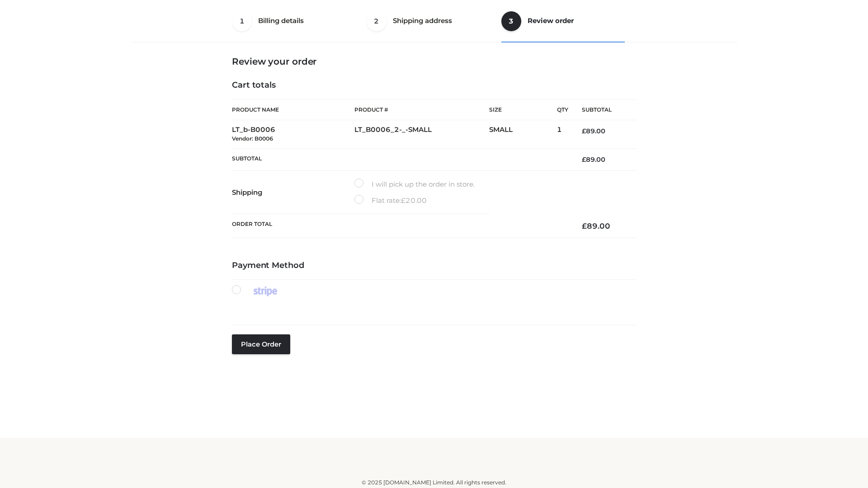  Describe the element at coordinates (434, 266) in the screenshot. I see `h4: Payment Method` at that location.